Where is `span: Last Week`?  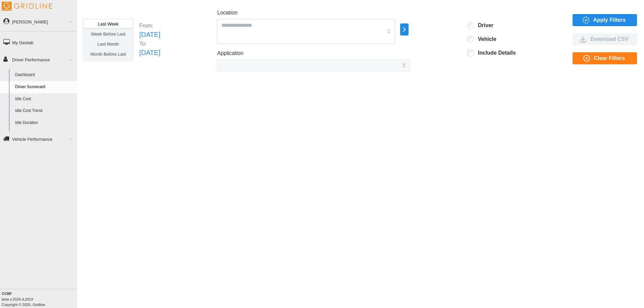
span: Last Week is located at coordinates (108, 24).